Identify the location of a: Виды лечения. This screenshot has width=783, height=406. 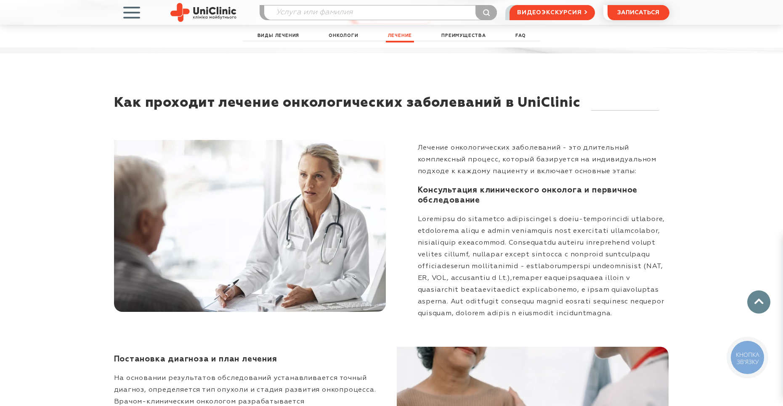
(279, 36).